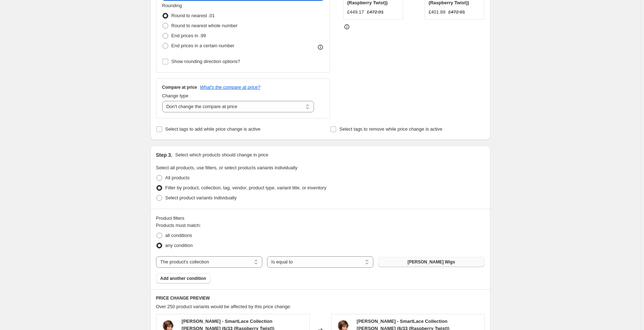 The image size is (644, 330). Describe the element at coordinates (222, 155) in the screenshot. I see `p: Select which products should change in price` at that location.